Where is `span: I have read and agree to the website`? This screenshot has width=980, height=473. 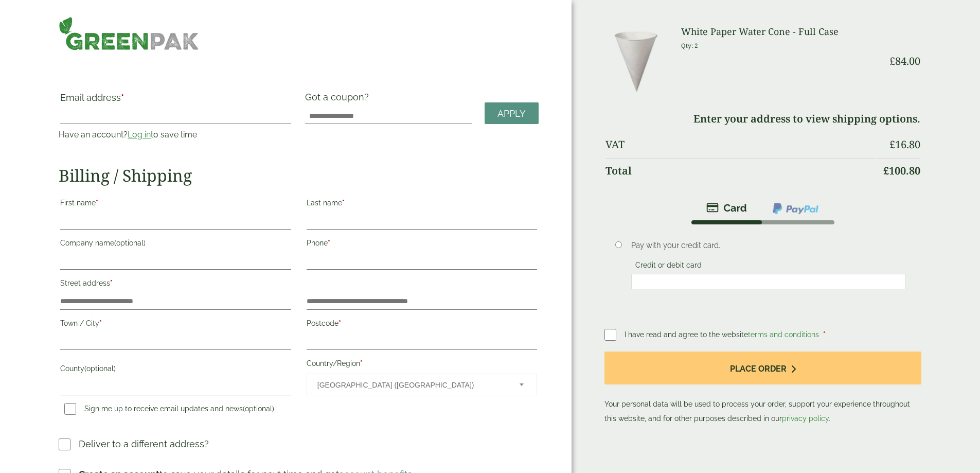
span: I have read and agree to the website is located at coordinates (723, 334).